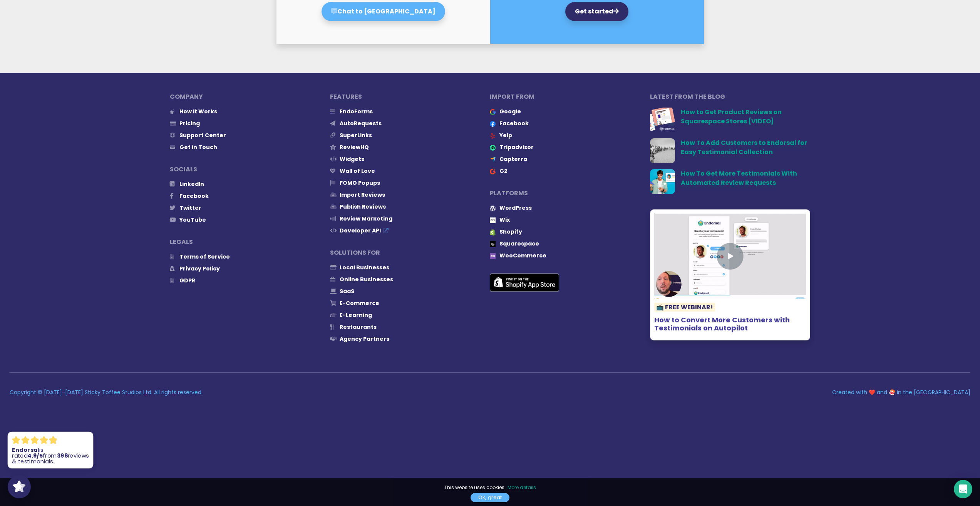 This screenshot has height=506, width=980. What do you see at coordinates (513, 159) in the screenshot?
I see `span: Capterra` at bounding box center [513, 159].